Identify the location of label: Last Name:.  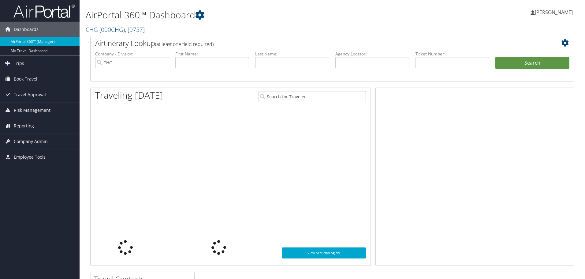
(292, 54).